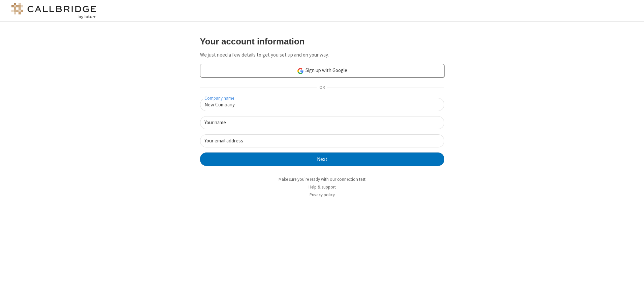  I want to click on a: Sign up with Google, so click(322, 71).